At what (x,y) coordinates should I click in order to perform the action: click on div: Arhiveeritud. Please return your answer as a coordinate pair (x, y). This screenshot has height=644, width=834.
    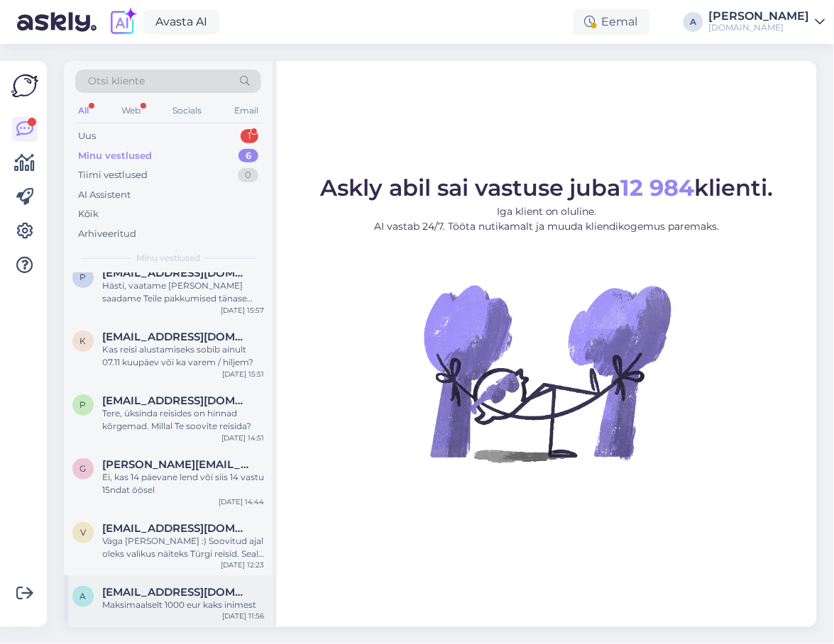
    Looking at the image, I should click on (107, 234).